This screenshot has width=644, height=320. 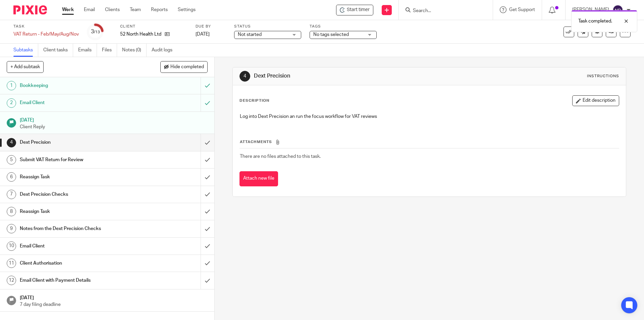 I want to click on label: Task, so click(x=46, y=27).